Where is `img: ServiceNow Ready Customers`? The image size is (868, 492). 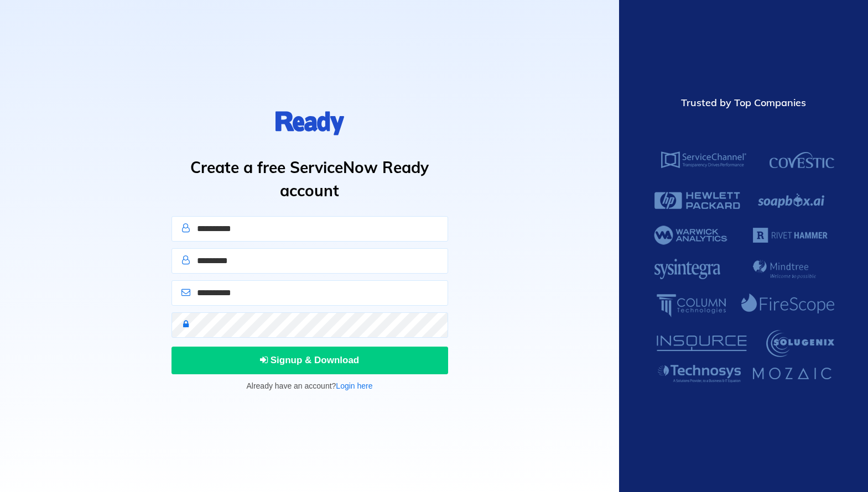
img: ServiceNow Ready Customers is located at coordinates (744, 262).